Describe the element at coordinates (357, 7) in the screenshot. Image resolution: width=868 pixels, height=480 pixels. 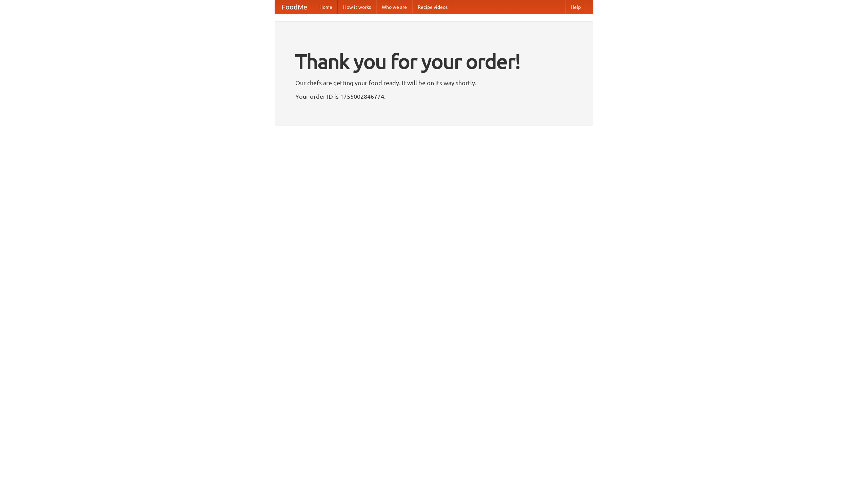
I see `a: How it works` at that location.